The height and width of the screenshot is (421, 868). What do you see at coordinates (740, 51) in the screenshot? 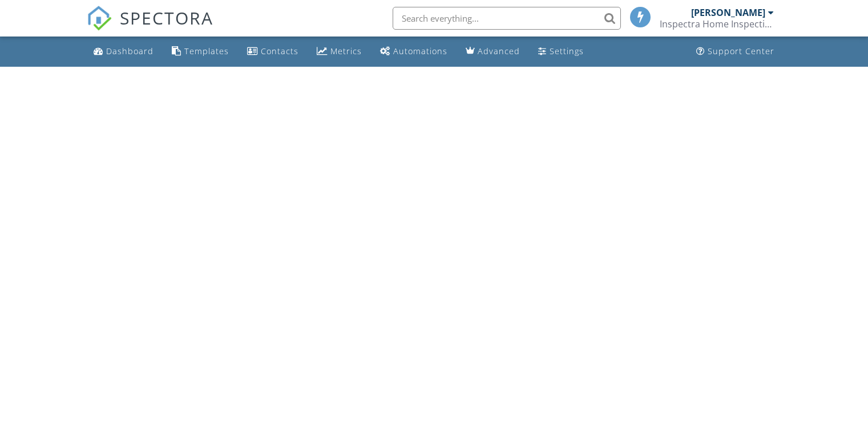
I see `div: Support Center` at bounding box center [740, 51].